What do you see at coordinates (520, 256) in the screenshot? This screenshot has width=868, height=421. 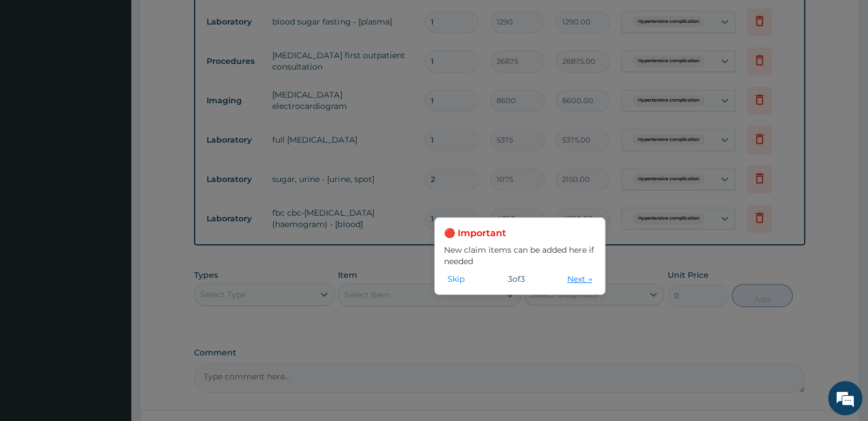 I see `p: New claim items can be added here if needed` at bounding box center [520, 256].